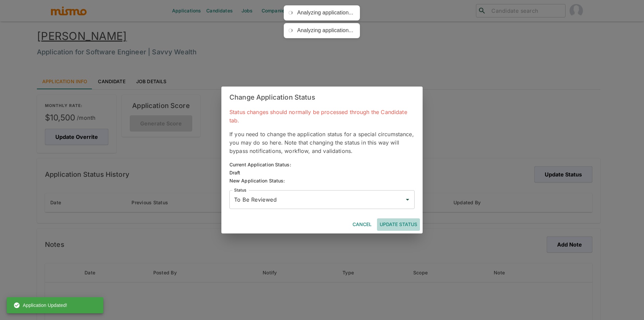 This screenshot has width=644, height=320. Describe the element at coordinates (318, 116) in the screenshot. I see `span: Status changes should normally be processed through the Candidate tab.` at that location.